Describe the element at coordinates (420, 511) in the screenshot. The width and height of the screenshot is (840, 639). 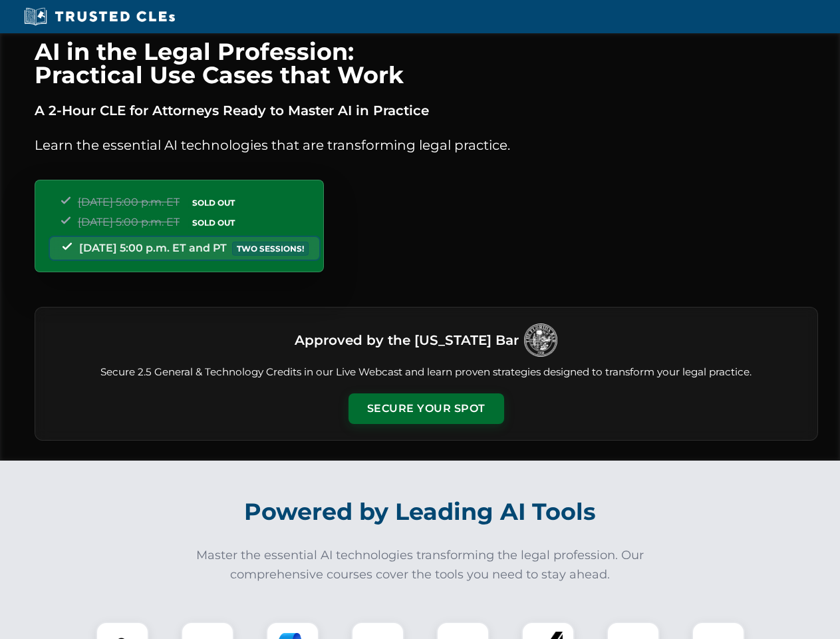
I see `h2: Powered by Leading AI Tools` at that location.